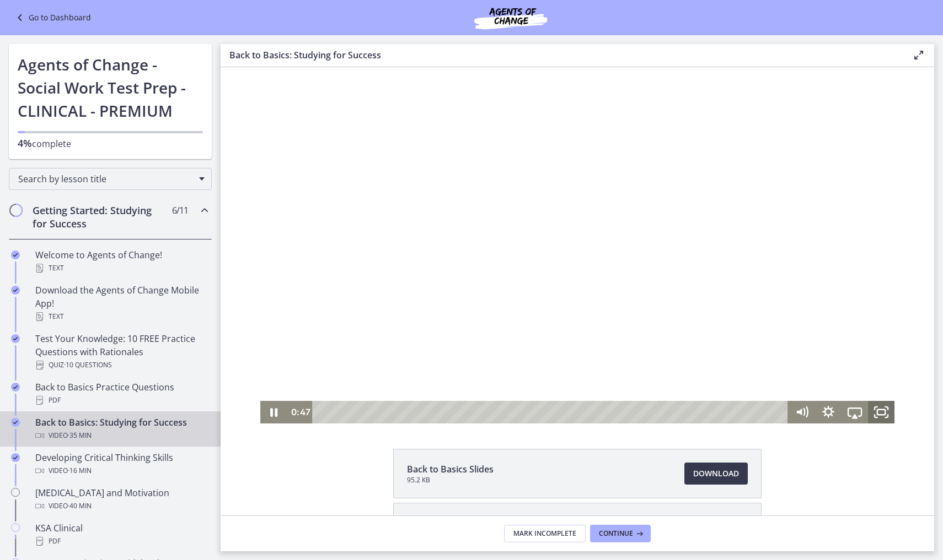 This screenshot has height=560, width=943. Describe the element at coordinates (616, 534) in the screenshot. I see `span: Continue` at that location.